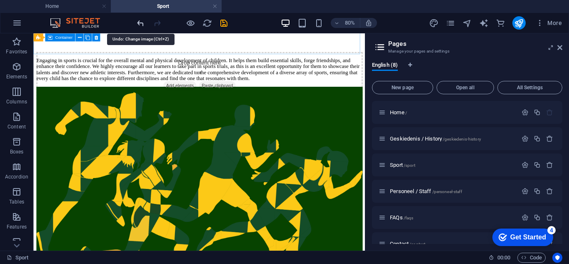  I want to click on div: FAQs/faqs, so click(452, 217).